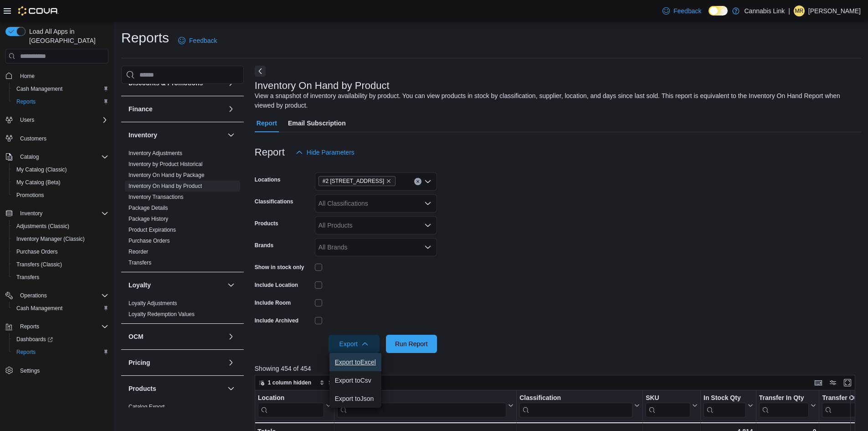  Describe the element at coordinates (153, 304) in the screenshot. I see `a: Loyalty Adjustments` at that location.